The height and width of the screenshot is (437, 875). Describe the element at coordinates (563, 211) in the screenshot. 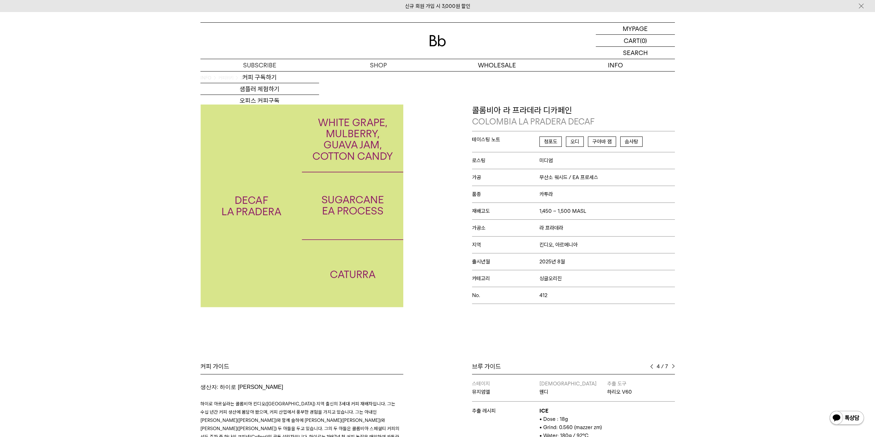

I see `span: 1,450 ~ 1,500 MASL` at that location.